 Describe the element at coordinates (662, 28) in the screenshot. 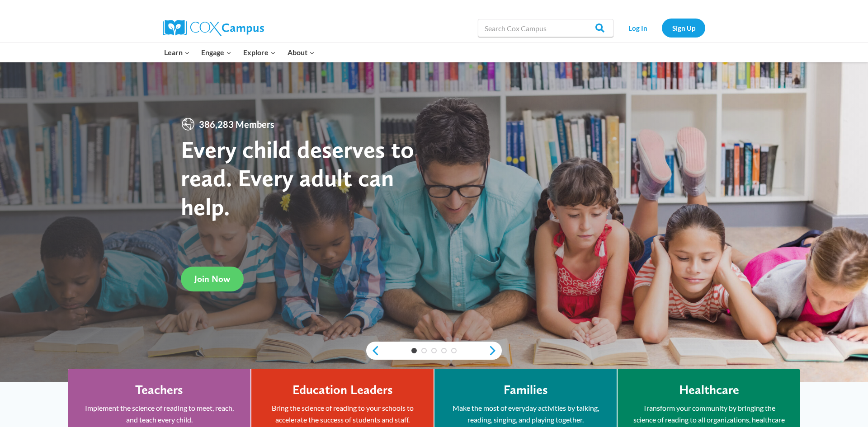

I see `nav: Secondary Navigation` at that location.